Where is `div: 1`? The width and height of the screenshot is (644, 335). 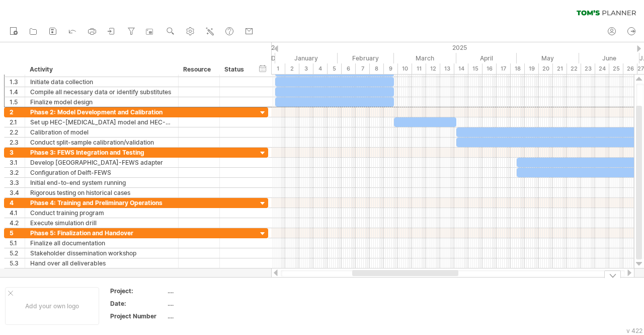
div: 1 is located at coordinates (278, 68).